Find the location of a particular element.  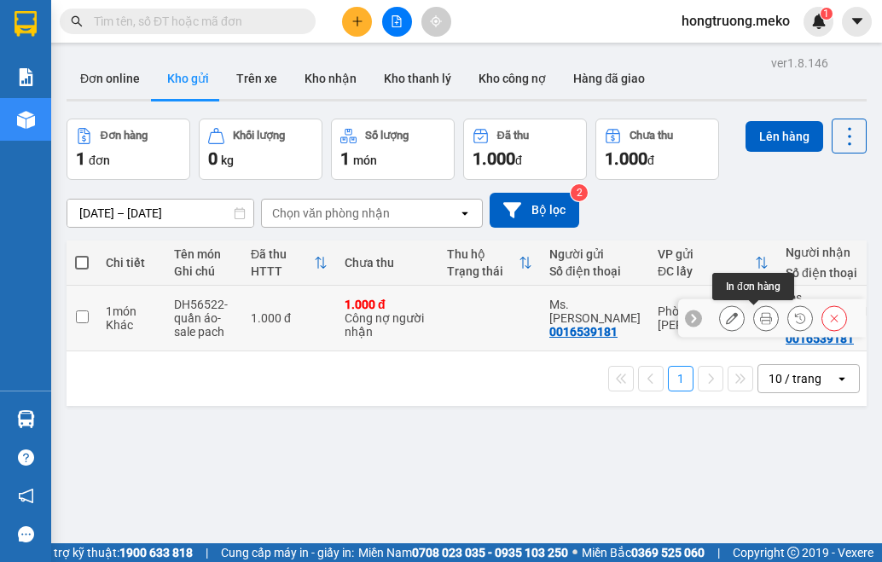

input: Tìm tên, số ĐT hoặc mã đơn is located at coordinates (195, 21).